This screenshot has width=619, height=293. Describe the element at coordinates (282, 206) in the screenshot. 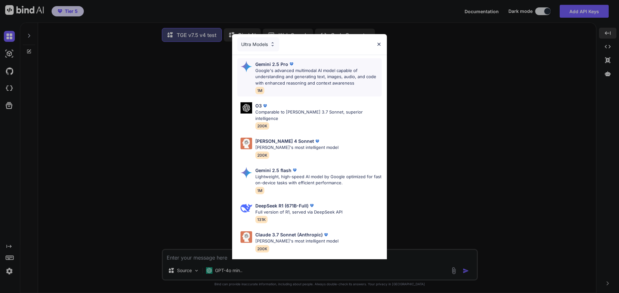

I see `p: DeepSeek R1 (671B-Full)` at that location.